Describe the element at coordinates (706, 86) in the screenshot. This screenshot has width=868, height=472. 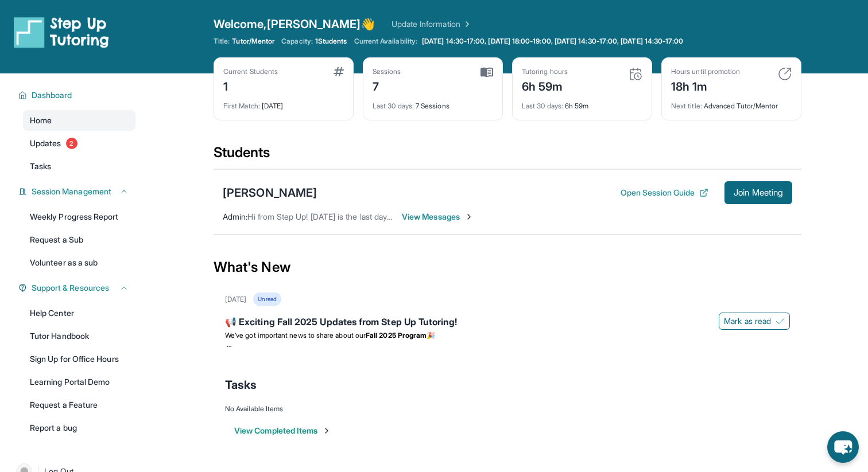
I see `div: 18h 1m` at that location.